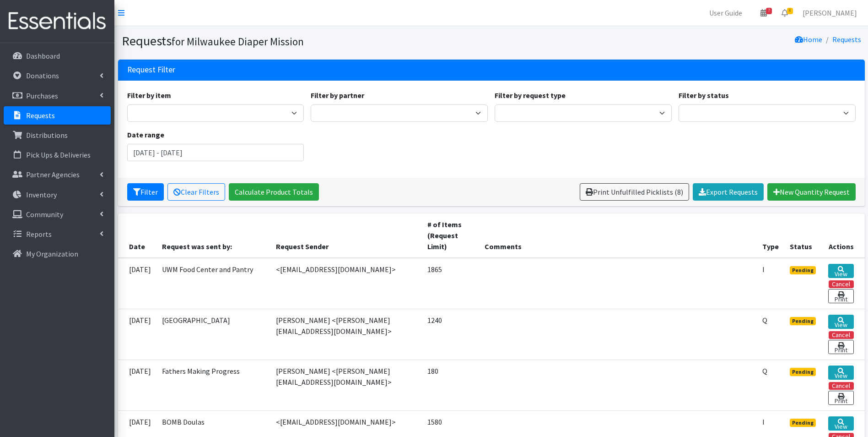  Describe the element at coordinates (214, 385) in the screenshot. I see `td: Fathers Making Progress` at that location.